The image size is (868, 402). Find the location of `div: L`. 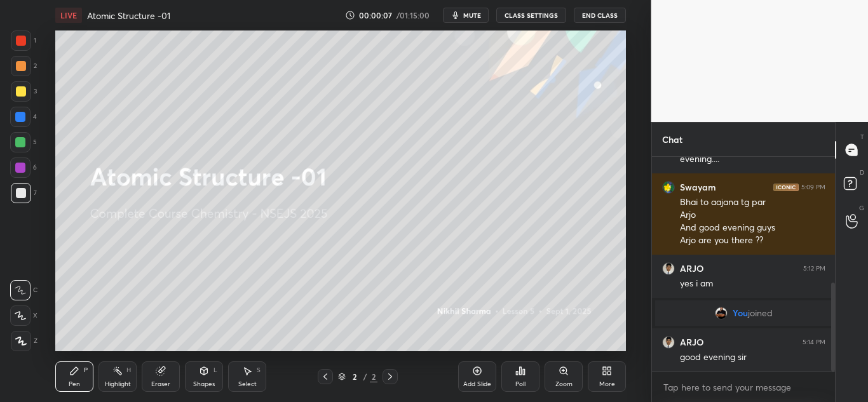

div: L is located at coordinates (216, 371).